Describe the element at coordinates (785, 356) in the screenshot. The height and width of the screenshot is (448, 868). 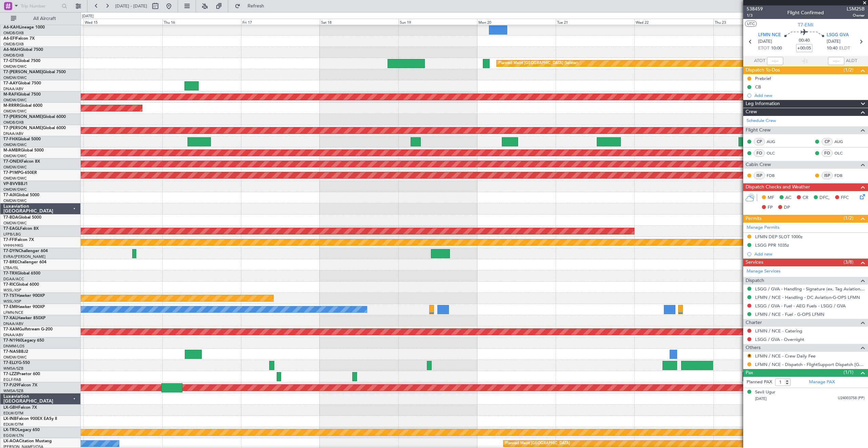
I see `a: LFMN / NCE - Crew Daily Fee` at that location.